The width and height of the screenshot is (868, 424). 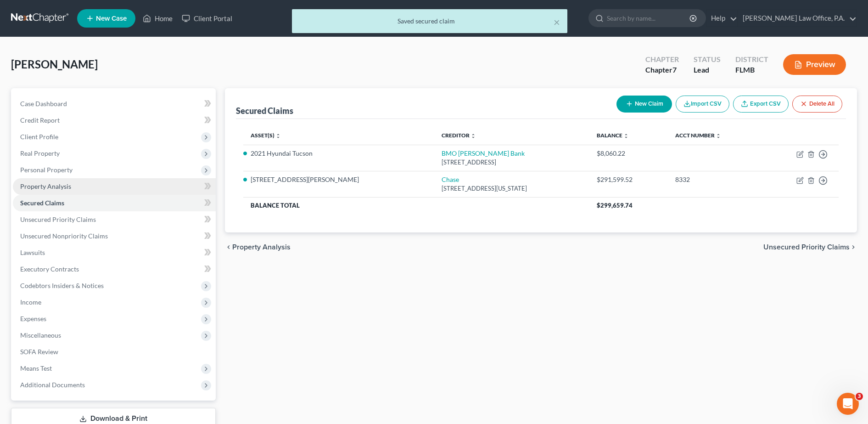 What do you see at coordinates (715, 180) in the screenshot?
I see `div: 8332` at bounding box center [715, 180].